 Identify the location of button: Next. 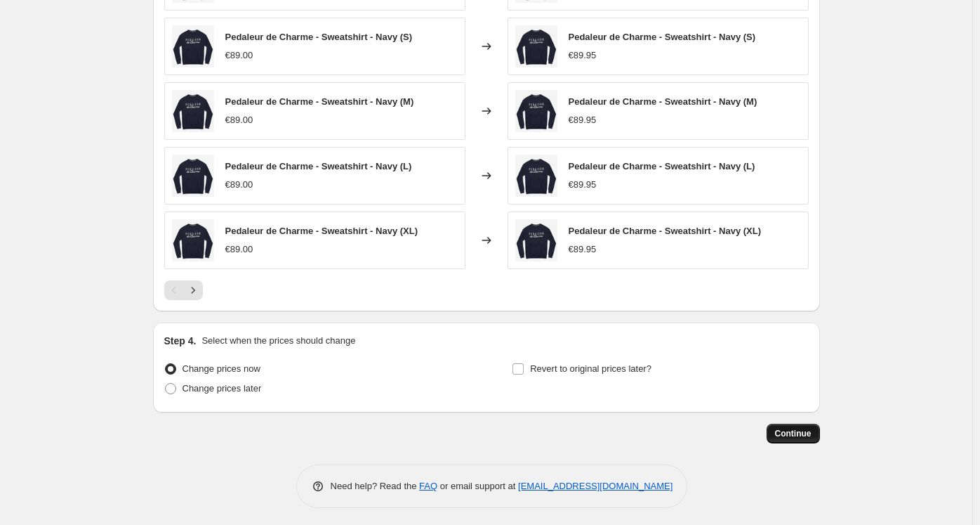
(193, 290).